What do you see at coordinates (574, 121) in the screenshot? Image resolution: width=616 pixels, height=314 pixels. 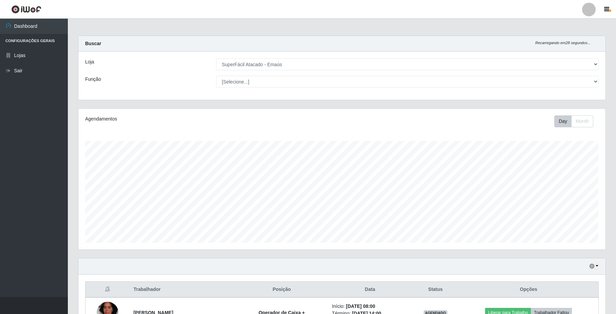 I see `div: First group` at bounding box center [574, 121].